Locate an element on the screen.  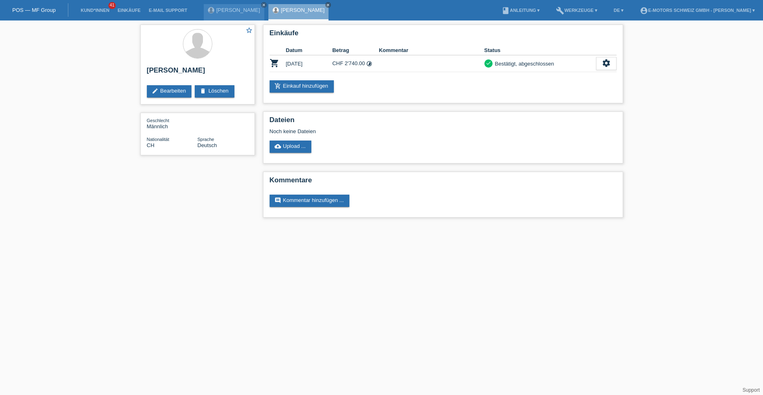
i: check is located at coordinates (489, 63).